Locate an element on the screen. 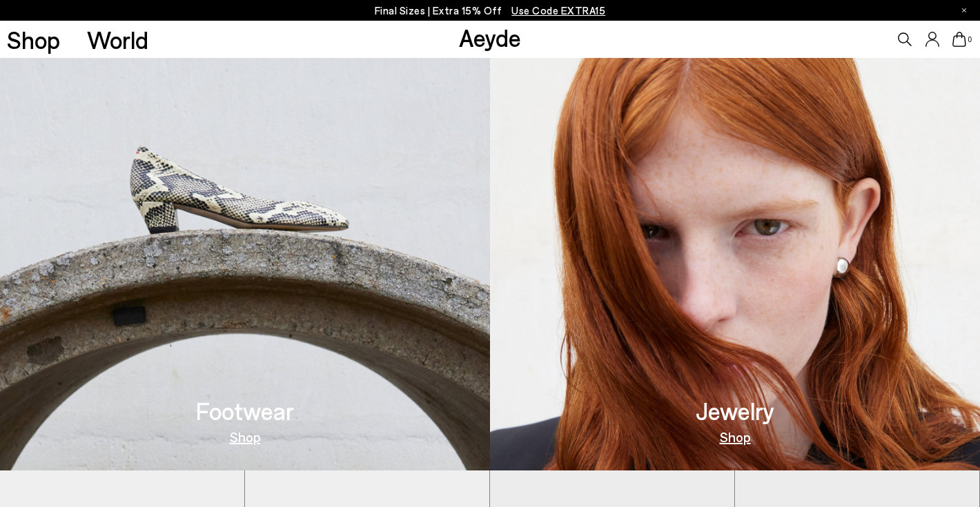 The height and width of the screenshot is (507, 980). span: Navigate to /collections/ss25-final-sizes is located at coordinates (558, 10).